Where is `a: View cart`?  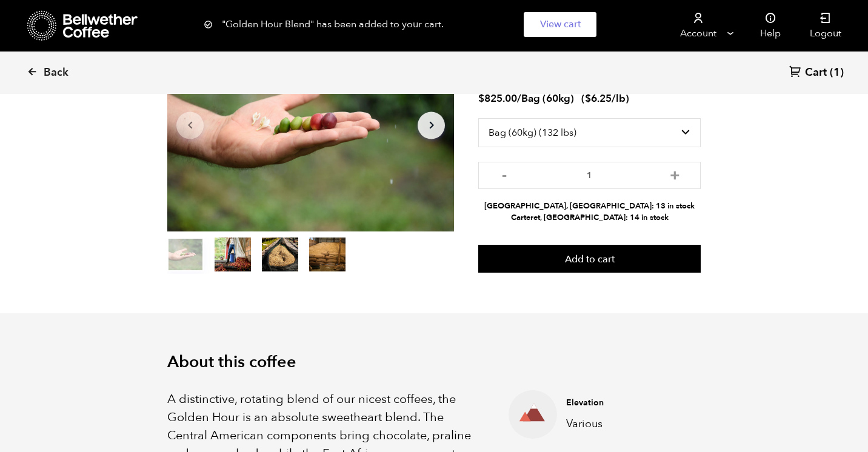
a: View cart is located at coordinates (561, 24).